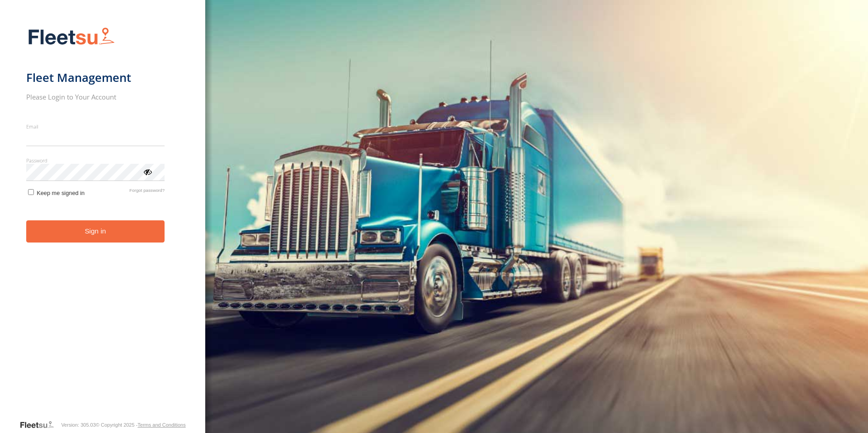 The image size is (868, 433). Describe the element at coordinates (147, 192) in the screenshot. I see `a: Forgot password?` at that location.